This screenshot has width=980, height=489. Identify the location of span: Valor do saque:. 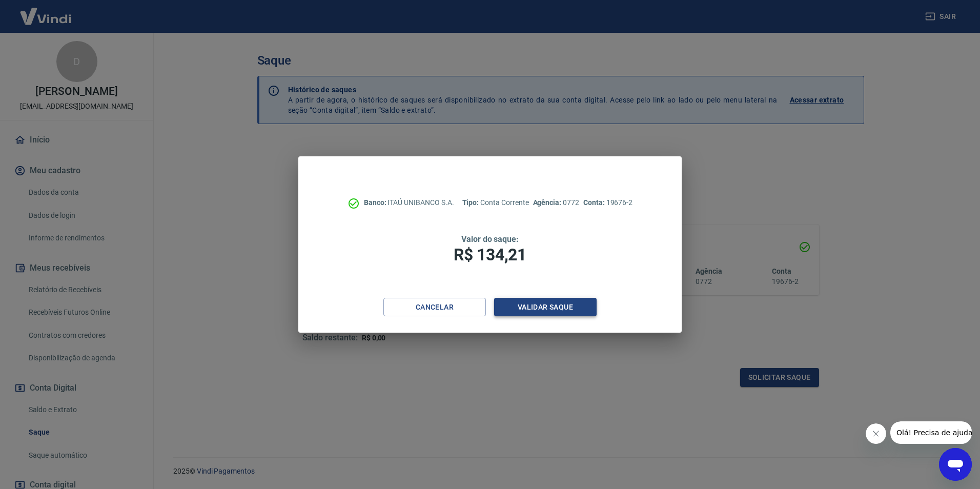
(490, 239).